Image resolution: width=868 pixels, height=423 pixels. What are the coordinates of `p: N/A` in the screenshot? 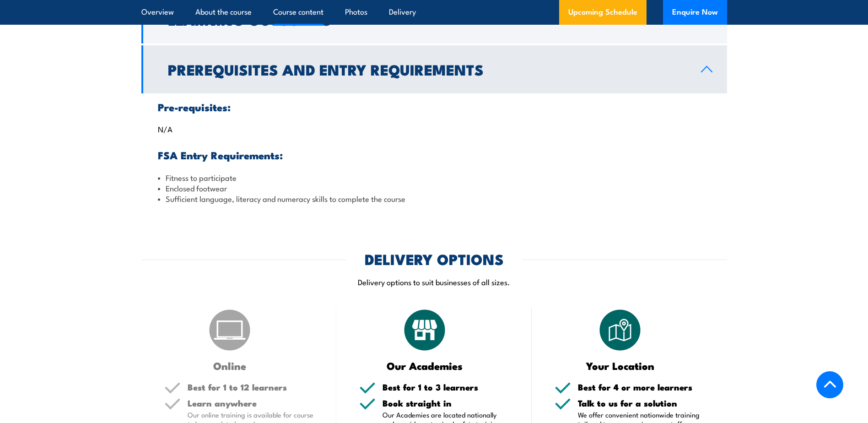 It's located at (434, 128).